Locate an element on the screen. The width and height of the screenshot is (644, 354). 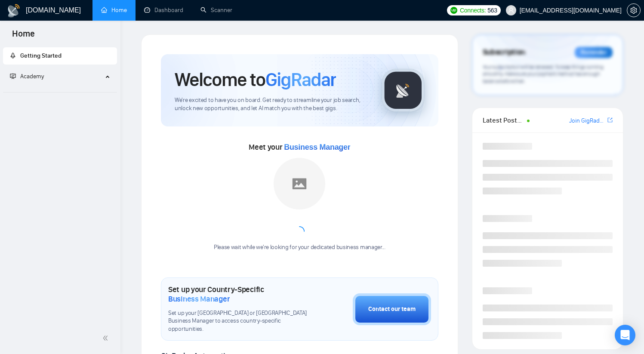
a: export is located at coordinates (610, 120).